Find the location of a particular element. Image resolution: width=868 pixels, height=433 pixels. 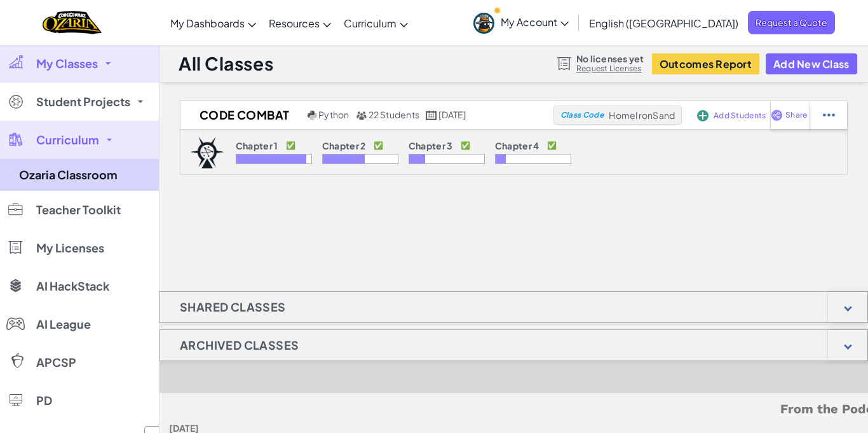

h1: All Classes is located at coordinates (226, 64).